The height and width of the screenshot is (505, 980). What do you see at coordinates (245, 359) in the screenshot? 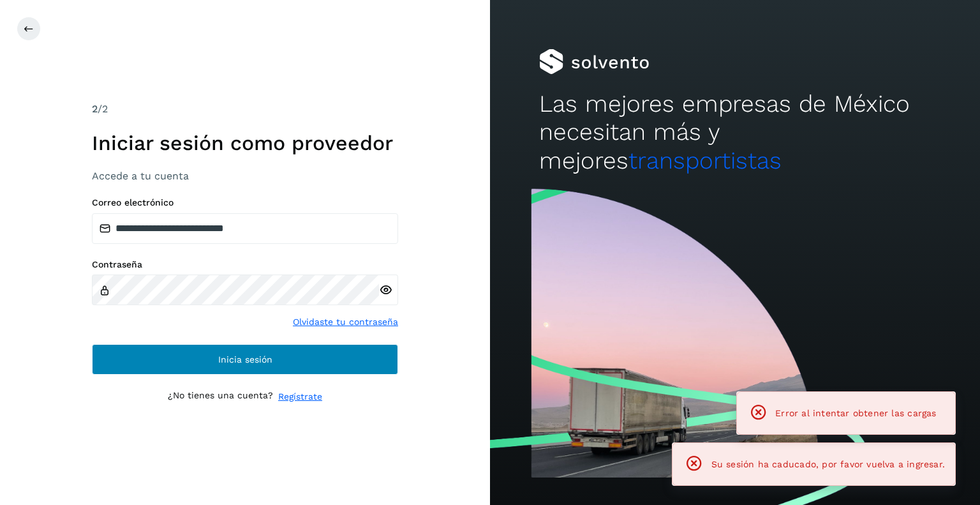
I see `button: Inicia sesión` at bounding box center [245, 359].